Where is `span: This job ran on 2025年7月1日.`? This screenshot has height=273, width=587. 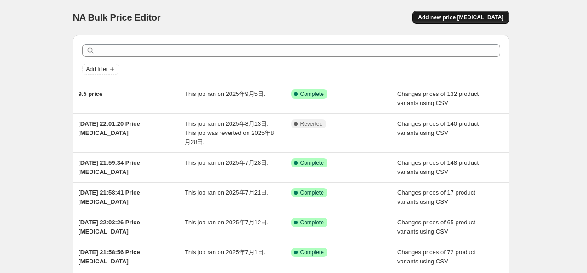 span: This job ran on 2025年7月1日. is located at coordinates (225, 252).